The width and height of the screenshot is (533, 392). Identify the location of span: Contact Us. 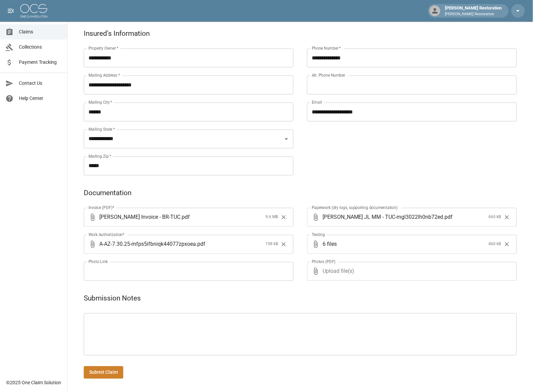
(40, 83).